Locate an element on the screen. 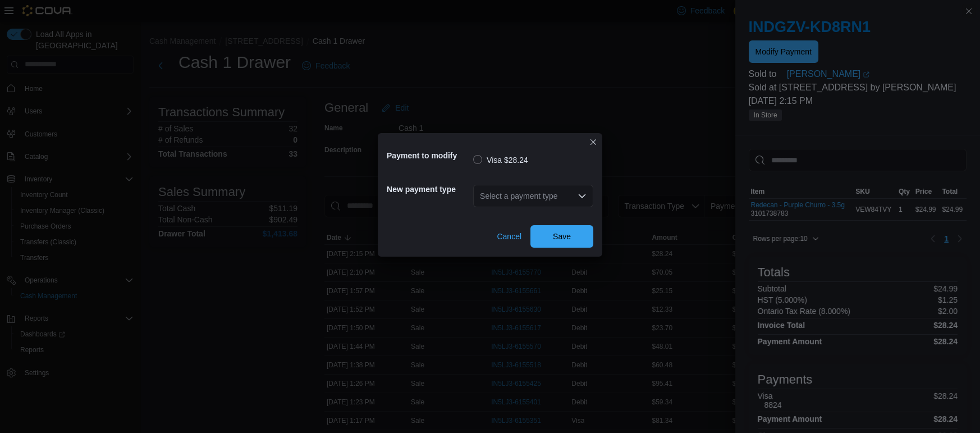 The width and height of the screenshot is (980, 433). button: Open list of options is located at coordinates (582, 196).